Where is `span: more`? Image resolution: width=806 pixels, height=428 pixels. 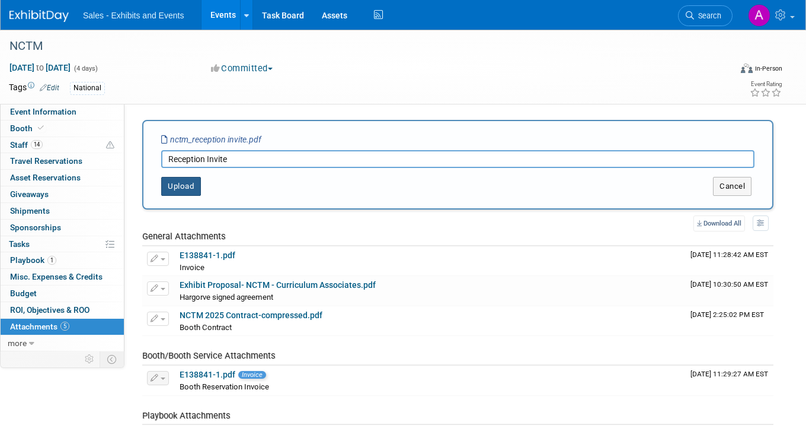 span: more is located at coordinates (17, 343).